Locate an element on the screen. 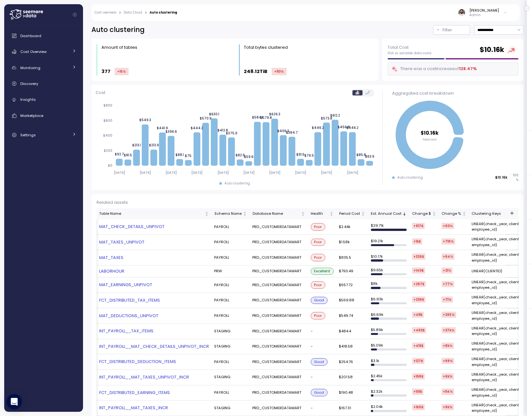  td: $418.58 is located at coordinates (352, 347).